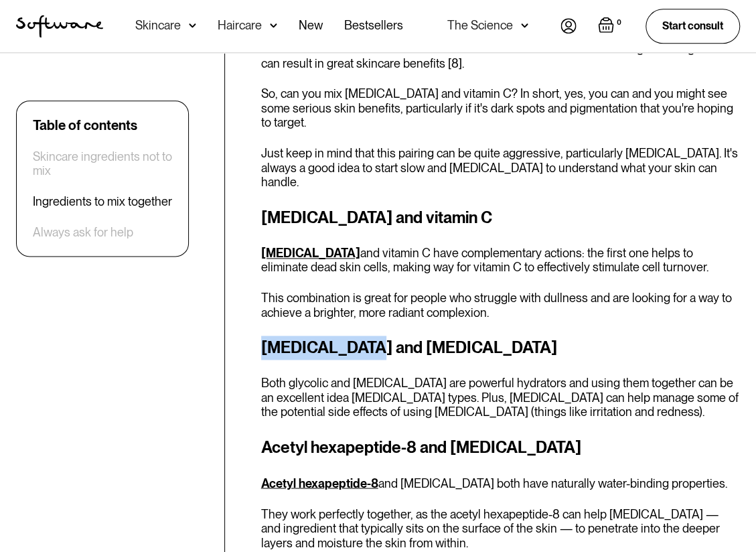 This screenshot has height=552, width=756. What do you see at coordinates (59, 26) in the screenshot?
I see `img: Software Logo` at bounding box center [59, 26].